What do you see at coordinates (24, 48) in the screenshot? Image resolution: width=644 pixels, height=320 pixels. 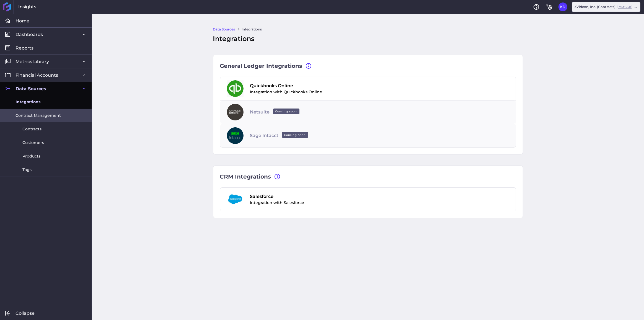 I see `span: Reports` at bounding box center [24, 48].